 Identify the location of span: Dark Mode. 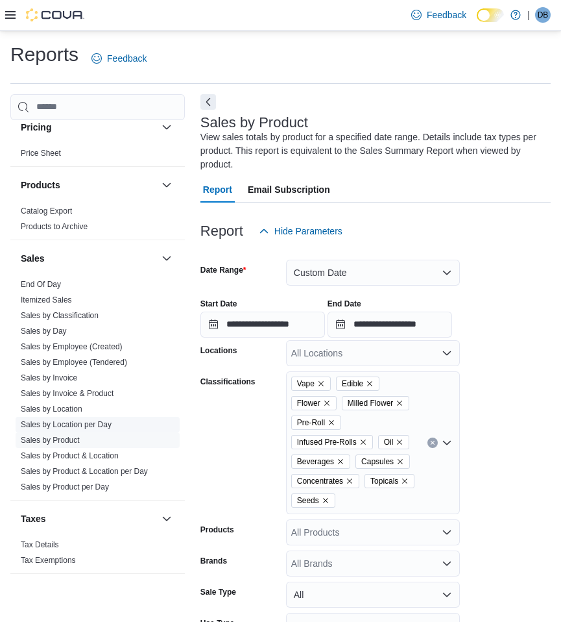
(477, 22).